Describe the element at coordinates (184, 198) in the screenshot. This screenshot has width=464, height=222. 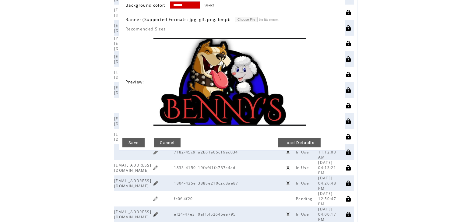
I see `span: fc0f-4f20` at that location.